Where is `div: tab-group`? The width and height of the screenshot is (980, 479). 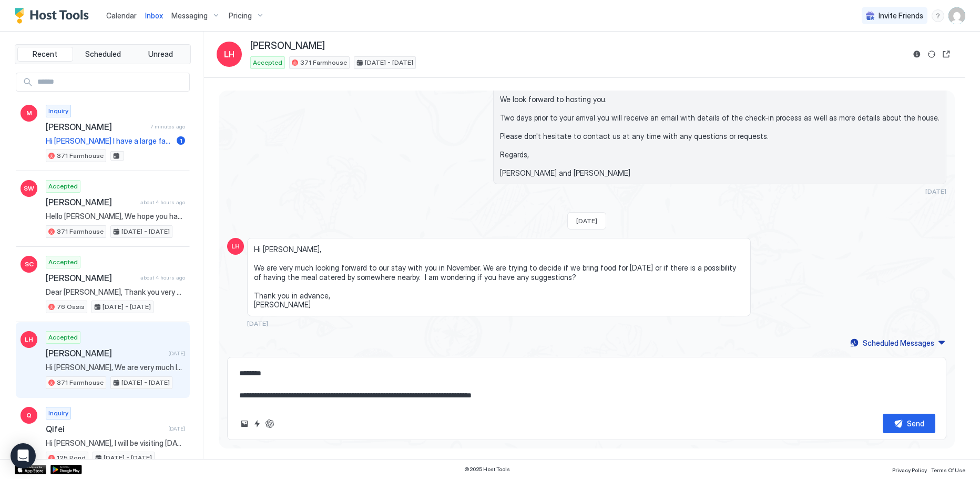 div: tab-group is located at coordinates (102, 54).